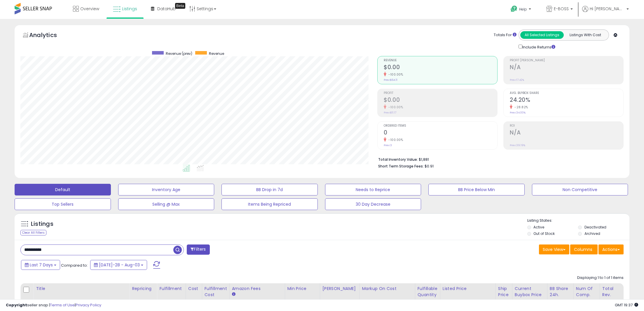  I want to click on div: seller snap | |, so click(53, 305).